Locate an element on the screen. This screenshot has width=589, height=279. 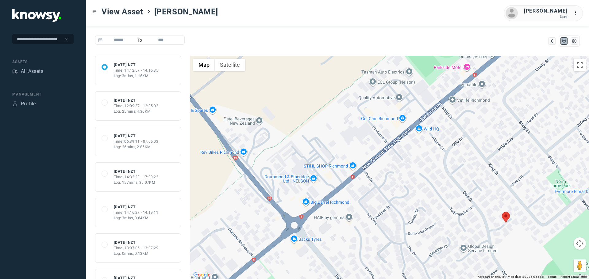
div: Time: 12:09:37 - 12:35:02 is located at coordinates (136, 106).